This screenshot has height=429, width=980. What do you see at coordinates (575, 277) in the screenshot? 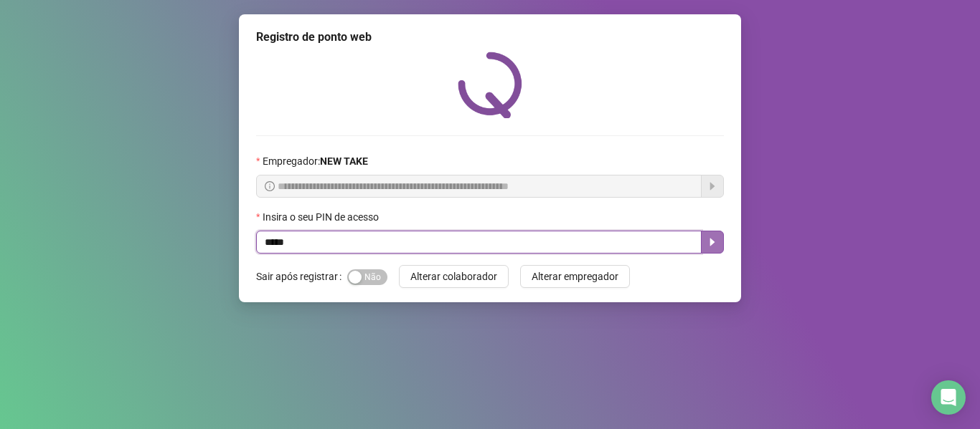
I see `span: Alterar empregador` at bounding box center [575, 277].